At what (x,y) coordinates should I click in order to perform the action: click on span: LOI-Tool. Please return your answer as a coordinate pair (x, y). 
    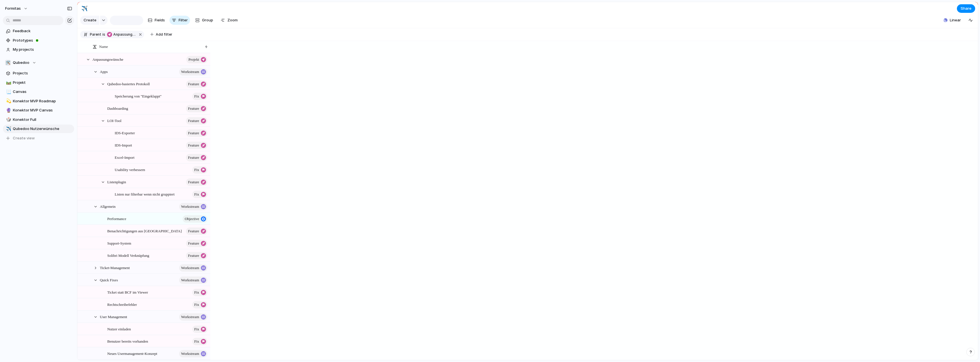
    Looking at the image, I should click on (114, 120).